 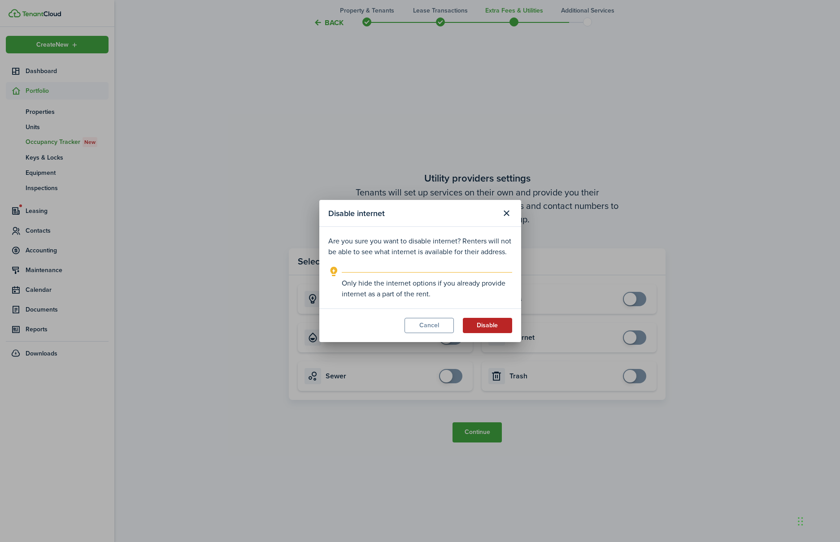 What do you see at coordinates (487, 326) in the screenshot?
I see `button: Disable` at bounding box center [487, 326].